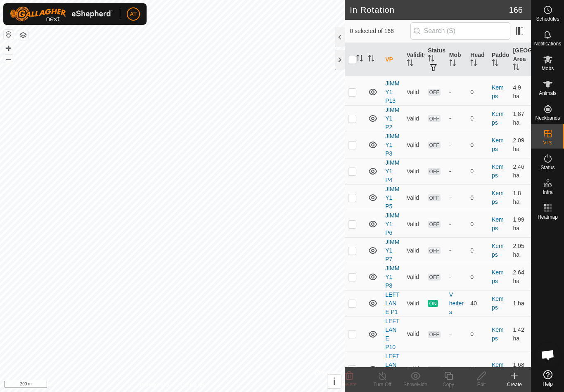  Describe the element at coordinates (414, 60) in the screenshot. I see `th: Validity` at that location.